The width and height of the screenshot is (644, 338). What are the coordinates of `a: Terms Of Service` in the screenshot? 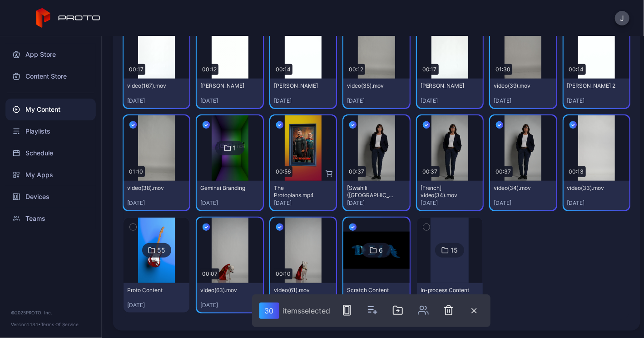 It's located at (59, 324).